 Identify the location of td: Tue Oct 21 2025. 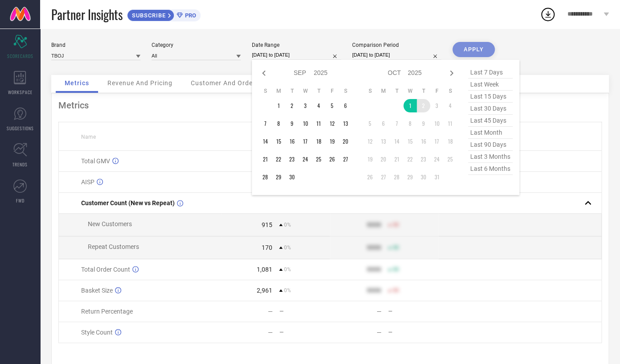
(397, 160).